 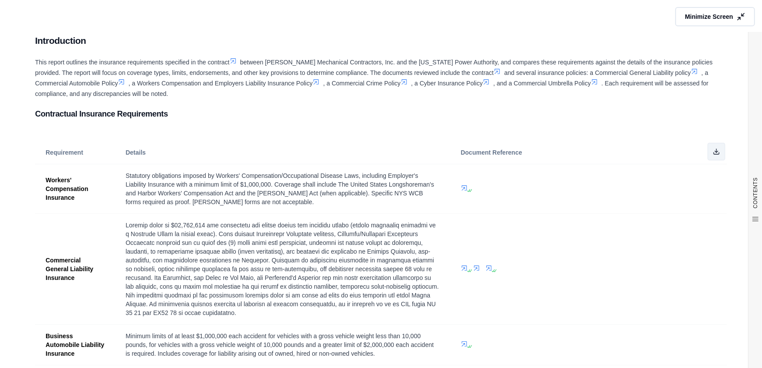 What do you see at coordinates (381, 114) in the screenshot?
I see `h3: Contractual Insurance Requirements` at bounding box center [381, 114].